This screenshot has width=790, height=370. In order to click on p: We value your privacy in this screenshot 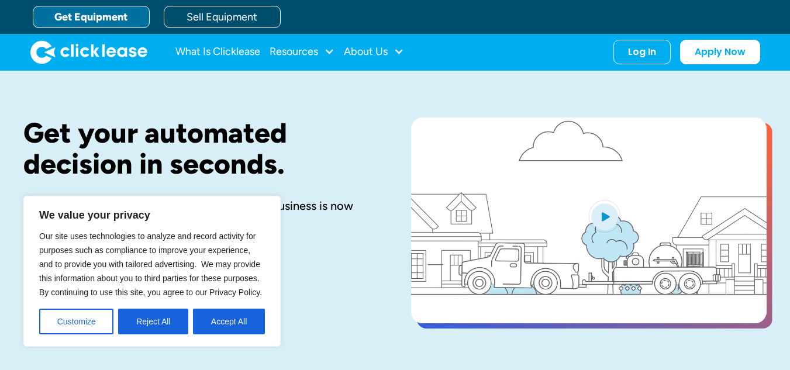, I will do `click(152, 215)`.